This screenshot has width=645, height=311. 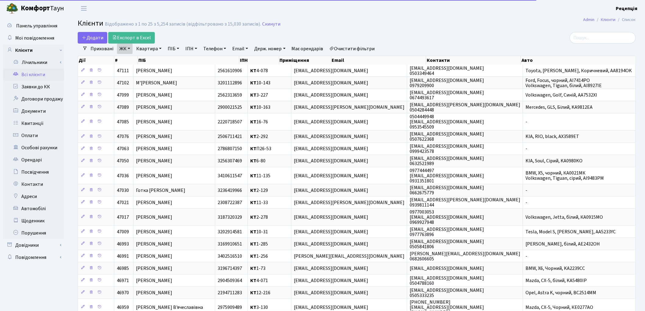 I want to click on a: Оплати, so click(x=34, y=136).